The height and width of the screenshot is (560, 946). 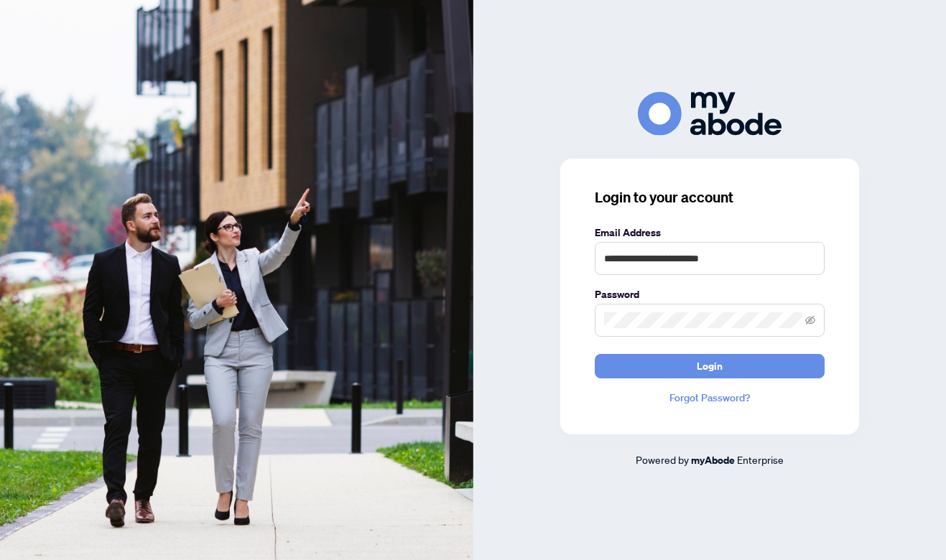 I want to click on img: ma-logo, so click(x=710, y=113).